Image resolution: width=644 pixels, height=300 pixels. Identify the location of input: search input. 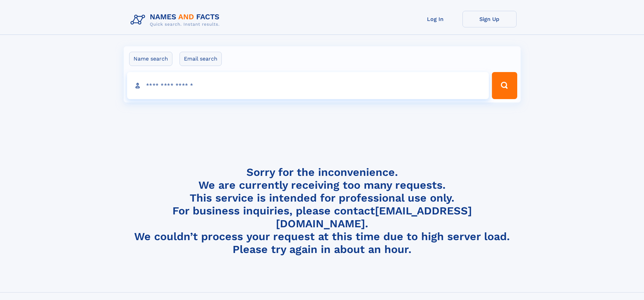
(308, 85).